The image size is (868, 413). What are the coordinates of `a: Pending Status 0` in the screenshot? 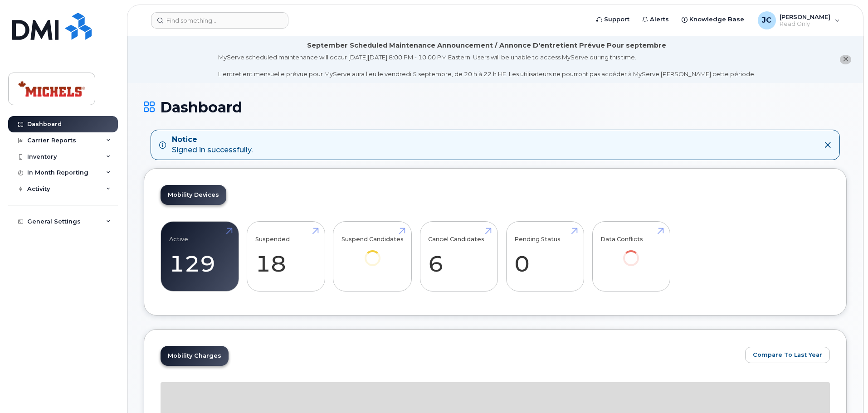 It's located at (545, 256).